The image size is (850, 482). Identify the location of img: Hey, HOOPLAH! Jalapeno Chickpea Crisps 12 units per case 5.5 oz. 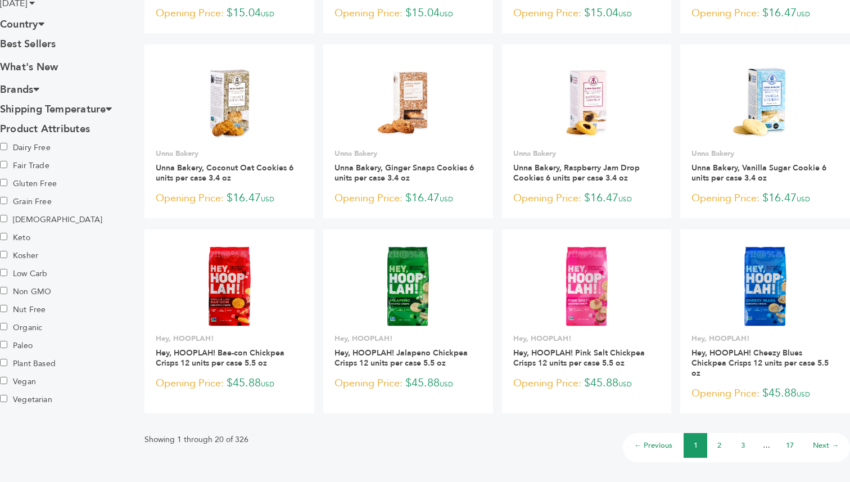
(408, 286).